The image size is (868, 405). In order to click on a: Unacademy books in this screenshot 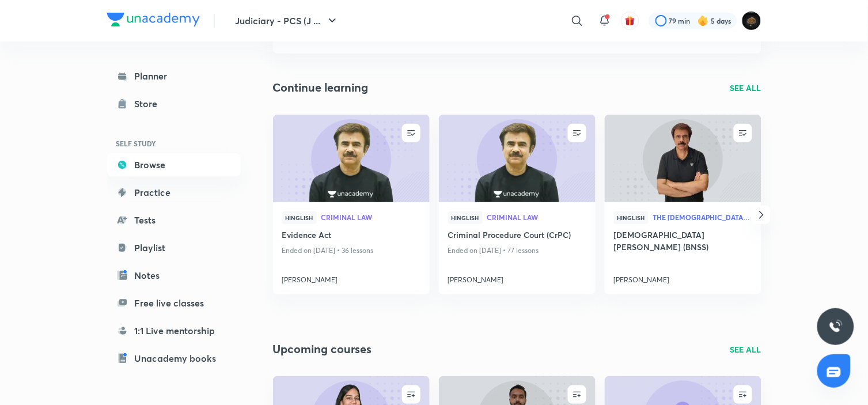, I will do `click(174, 359)`.